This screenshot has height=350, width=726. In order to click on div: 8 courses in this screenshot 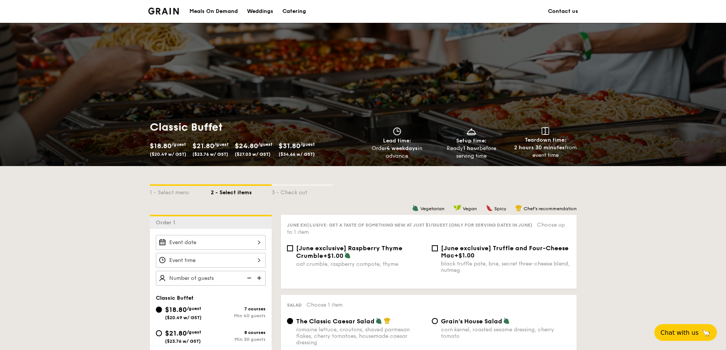, I will do `click(238, 333)`.